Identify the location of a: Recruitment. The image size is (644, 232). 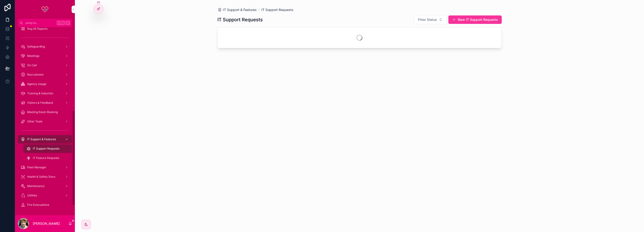
(45, 75).